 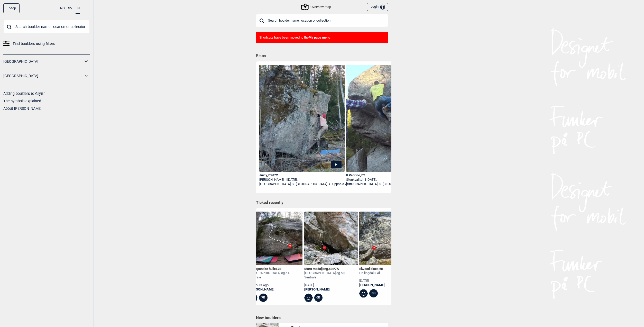 I want to click on div: Hallingdal > Ål, so click(x=372, y=273).